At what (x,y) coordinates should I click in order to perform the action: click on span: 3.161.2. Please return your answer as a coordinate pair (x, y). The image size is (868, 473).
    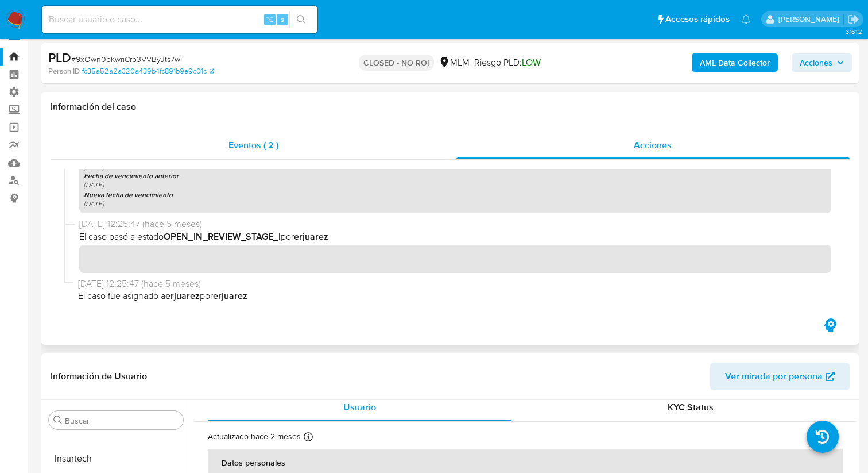
    Looking at the image, I should click on (854, 31).